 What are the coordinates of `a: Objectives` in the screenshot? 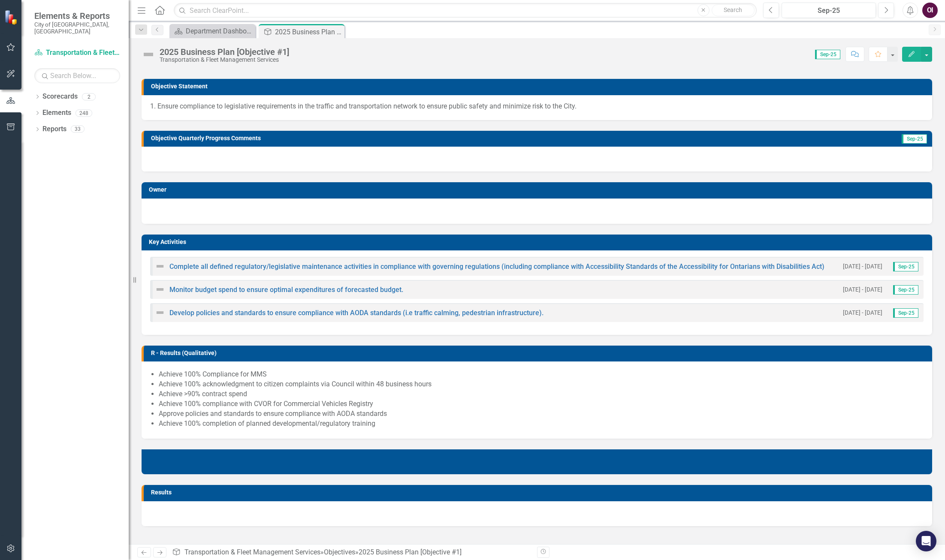 It's located at (339, 552).